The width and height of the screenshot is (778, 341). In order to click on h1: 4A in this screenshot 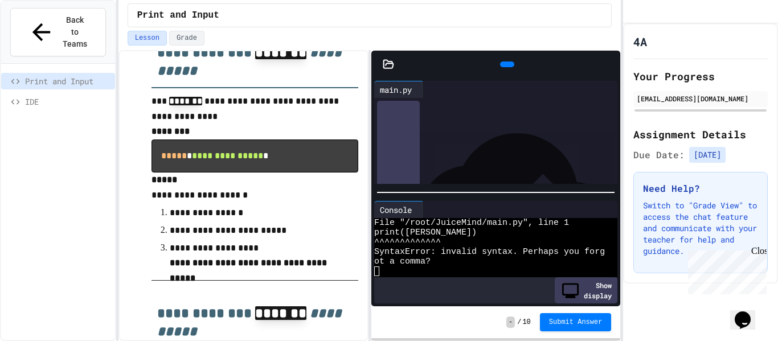, I will do `click(640, 42)`.